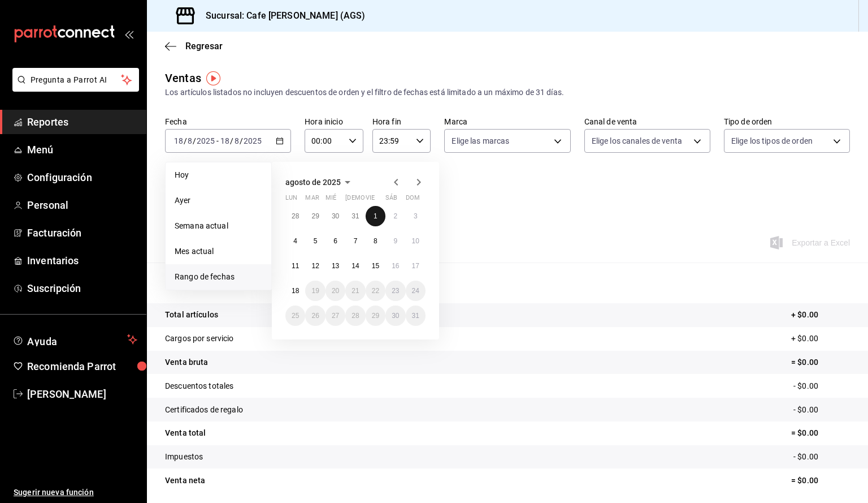  I want to click on button: 24 de agosto de 2025, so click(415, 291).